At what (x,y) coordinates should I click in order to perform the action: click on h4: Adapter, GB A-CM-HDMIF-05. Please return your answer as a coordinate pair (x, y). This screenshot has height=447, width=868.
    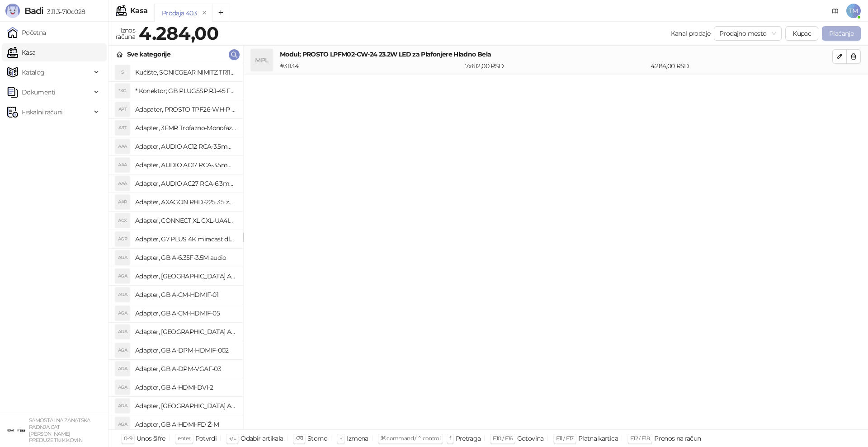
    Looking at the image, I should click on (185, 313).